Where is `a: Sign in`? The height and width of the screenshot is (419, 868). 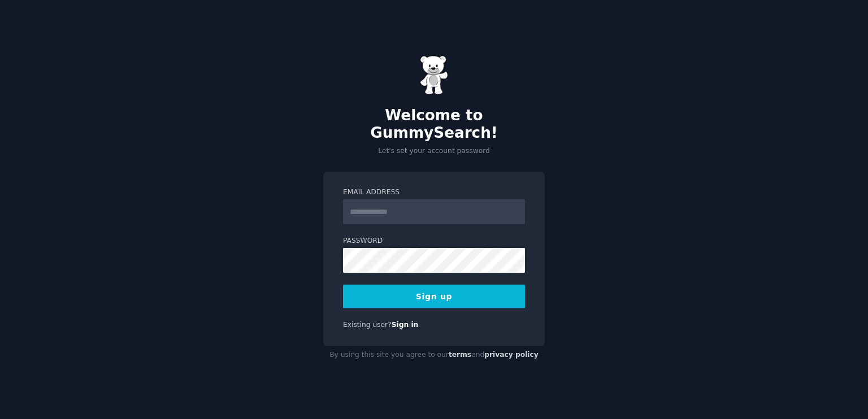
a: Sign in is located at coordinates (405, 325).